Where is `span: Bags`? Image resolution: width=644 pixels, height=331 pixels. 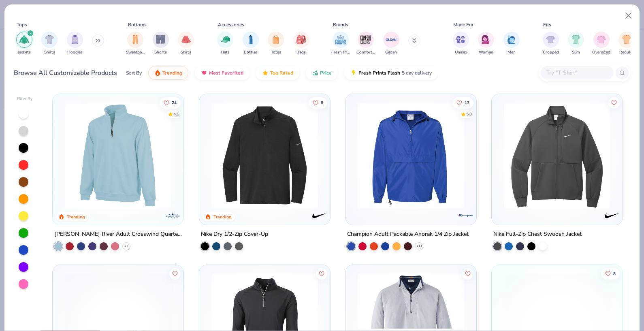
span: Bags is located at coordinates (301, 52).